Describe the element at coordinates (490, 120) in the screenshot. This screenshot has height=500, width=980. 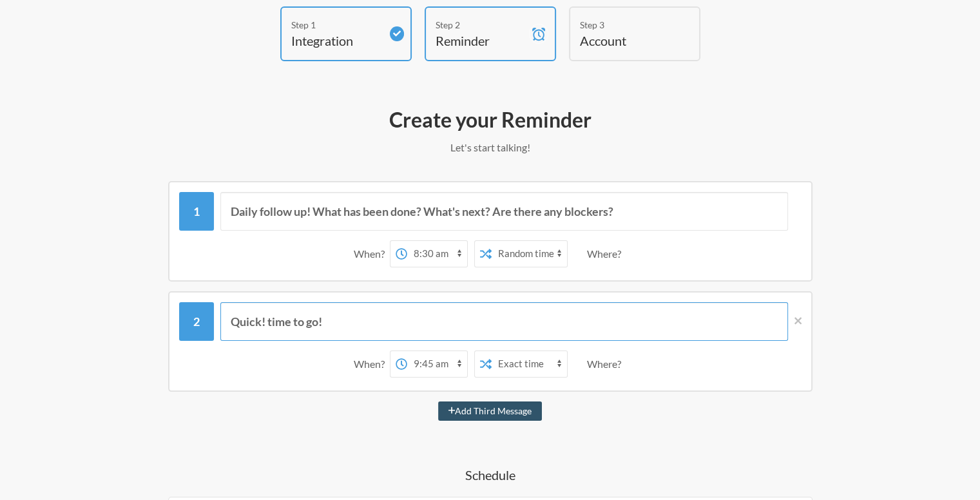
I see `h2: Create your Reminder` at that location.